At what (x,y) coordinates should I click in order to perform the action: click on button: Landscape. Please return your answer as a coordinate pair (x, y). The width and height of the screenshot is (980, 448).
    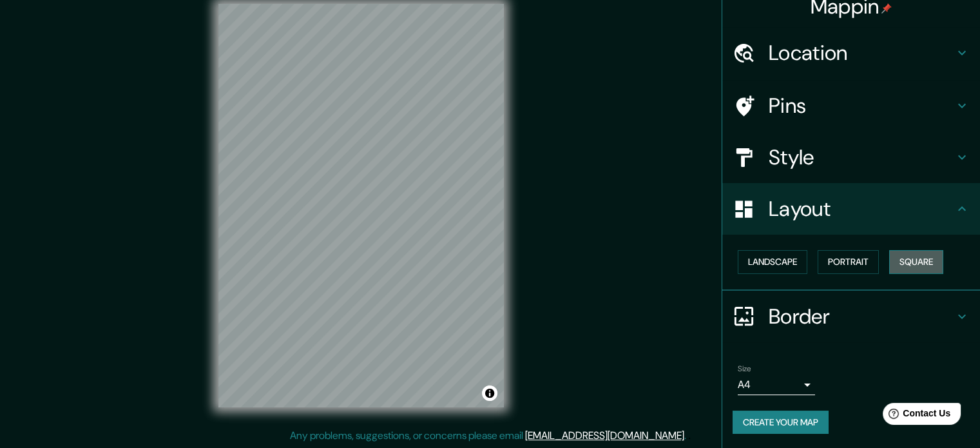
    Looking at the image, I should click on (773, 262).